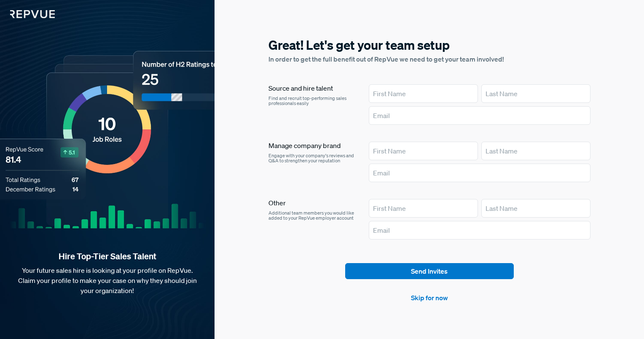  I want to click on p: In order to get the full benefit out of RepVue we need to get your team involved!, so click(429, 59).